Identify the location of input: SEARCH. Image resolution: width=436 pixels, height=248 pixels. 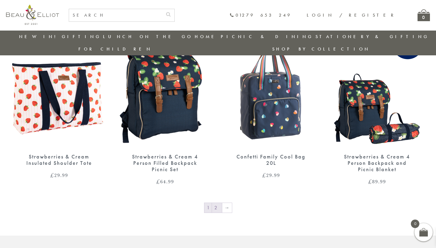
(116, 15).